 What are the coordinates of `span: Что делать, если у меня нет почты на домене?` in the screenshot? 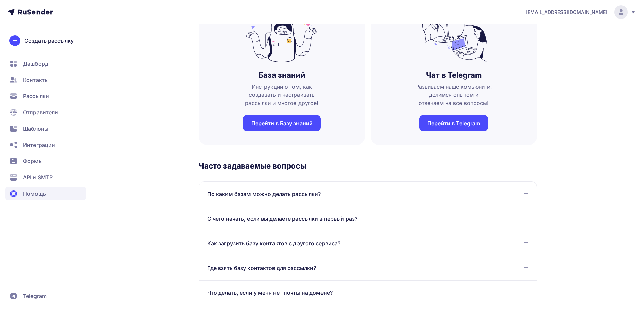 It's located at (270, 293).